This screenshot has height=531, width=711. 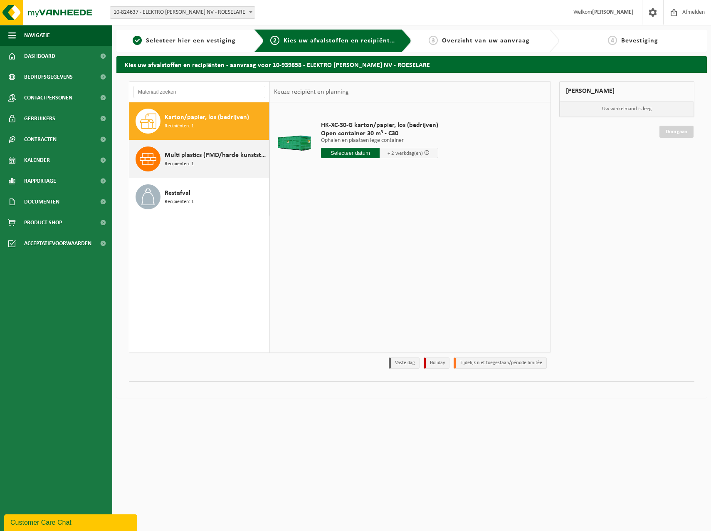 I want to click on span: Acceptatievoorwaarden, so click(x=58, y=243).